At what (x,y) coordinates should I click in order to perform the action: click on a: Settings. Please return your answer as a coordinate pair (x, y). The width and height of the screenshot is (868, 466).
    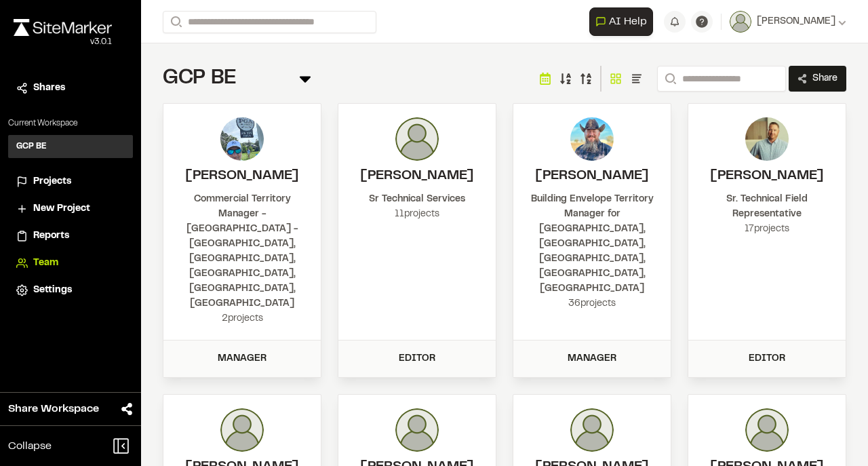
    Looking at the image, I should click on (71, 290).